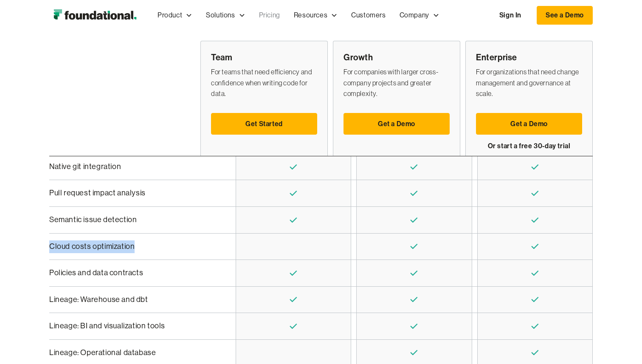 The image size is (642, 364). What do you see at coordinates (135, 273) in the screenshot?
I see `div: Policies and data contracts` at bounding box center [135, 273].